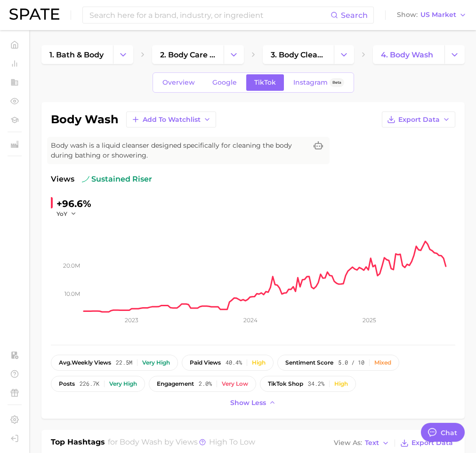 This screenshot has width=476, height=453. Describe the element at coordinates (234, 363) in the screenshot. I see `span: 40.4%` at that location.